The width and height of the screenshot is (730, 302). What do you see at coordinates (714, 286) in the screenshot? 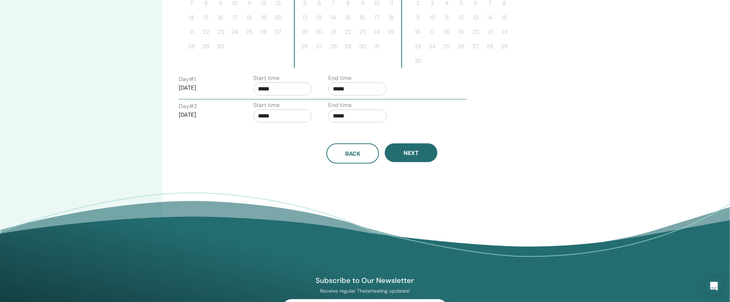
I see `div: Open Intercom Messenger` at bounding box center [714, 286].